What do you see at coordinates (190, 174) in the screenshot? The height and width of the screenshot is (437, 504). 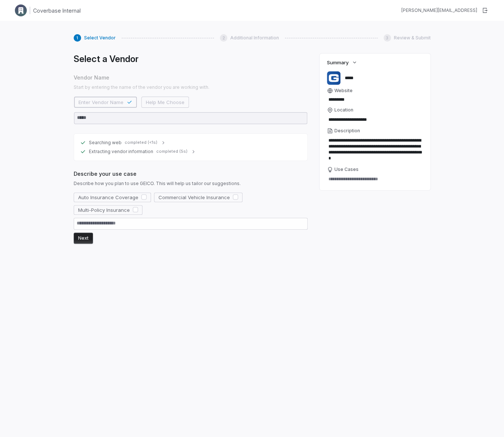 I see `span: Describe your use case` at bounding box center [190, 174].